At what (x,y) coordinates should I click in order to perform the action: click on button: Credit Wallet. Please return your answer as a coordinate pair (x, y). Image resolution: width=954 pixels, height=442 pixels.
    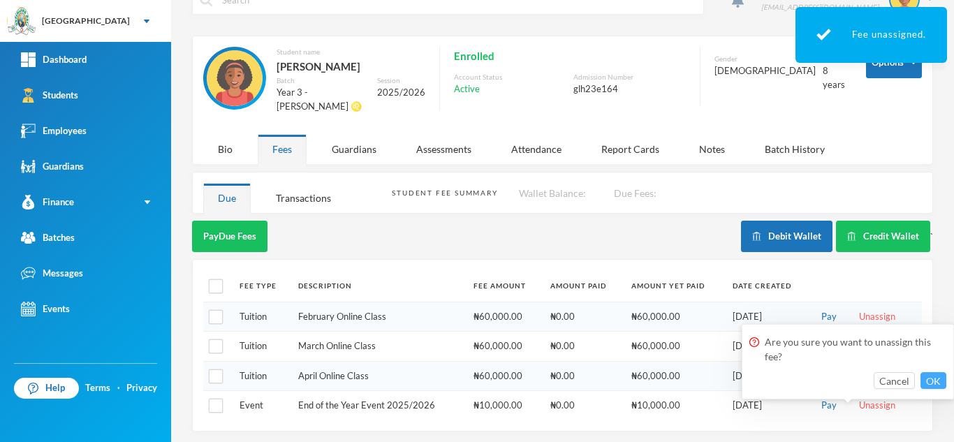
    Looking at the image, I should click on (883, 236).